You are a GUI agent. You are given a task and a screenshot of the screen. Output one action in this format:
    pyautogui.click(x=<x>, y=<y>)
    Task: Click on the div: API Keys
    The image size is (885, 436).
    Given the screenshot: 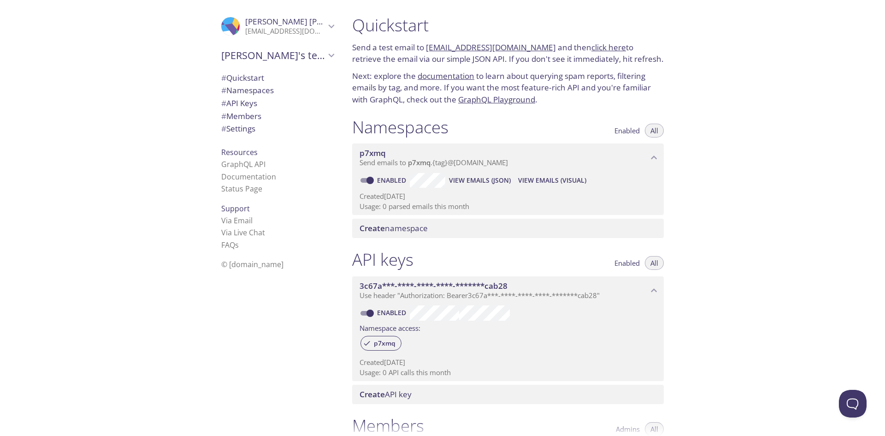 What is the action you would take?
    pyautogui.click(x=278, y=103)
    